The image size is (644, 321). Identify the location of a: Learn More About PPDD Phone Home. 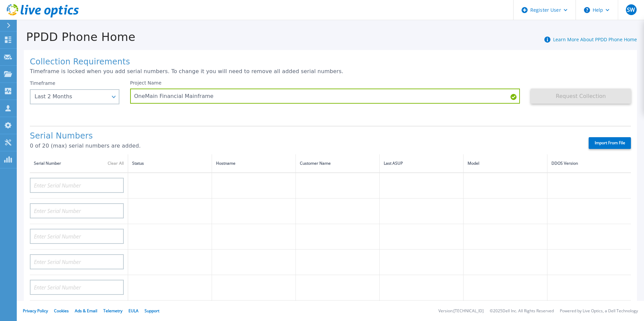
(595, 39).